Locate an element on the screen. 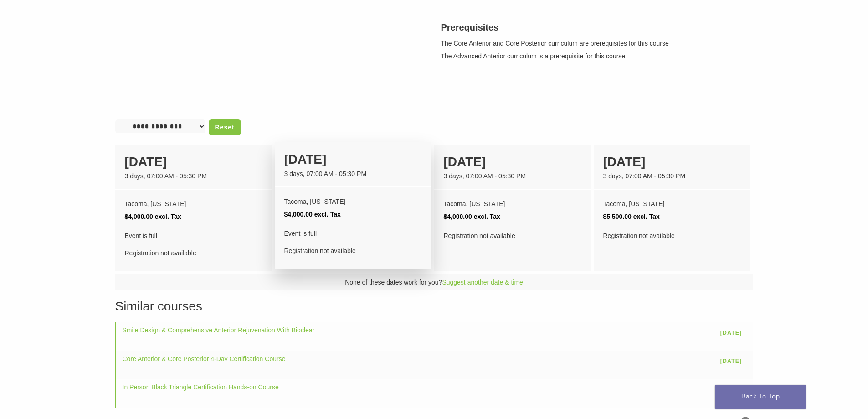 The height and width of the screenshot is (419, 868). a: In Person Black Triangle Certification Hands-on Course is located at coordinates (201, 387).